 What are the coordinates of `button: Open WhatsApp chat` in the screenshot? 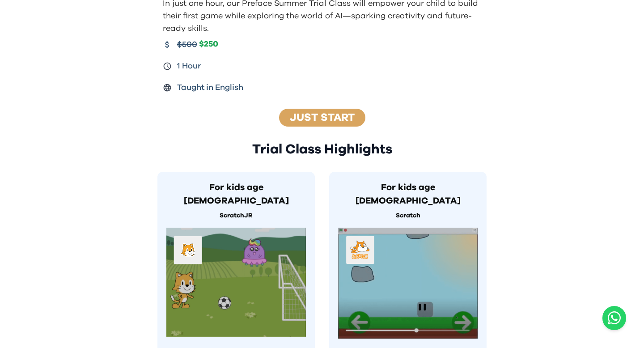 It's located at (614, 318).